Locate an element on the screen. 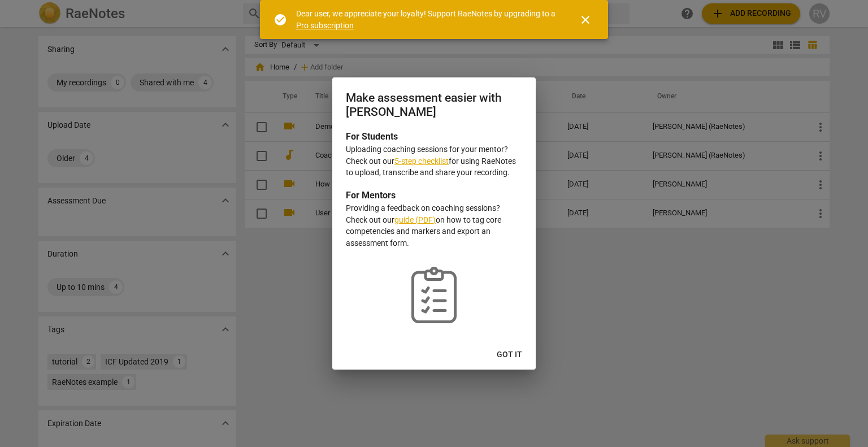 The height and width of the screenshot is (447, 868). b: For Mentors is located at coordinates (371, 195).